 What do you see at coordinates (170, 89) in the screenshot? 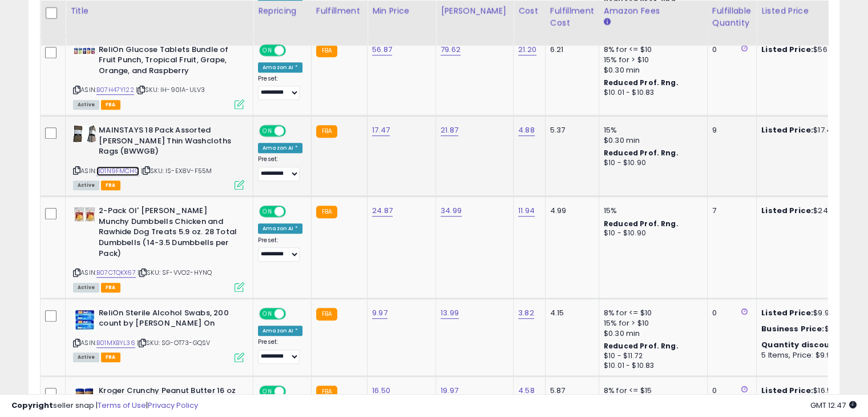
I see `span: | SKU: IH-901A-ULV3` at bounding box center [170, 89].